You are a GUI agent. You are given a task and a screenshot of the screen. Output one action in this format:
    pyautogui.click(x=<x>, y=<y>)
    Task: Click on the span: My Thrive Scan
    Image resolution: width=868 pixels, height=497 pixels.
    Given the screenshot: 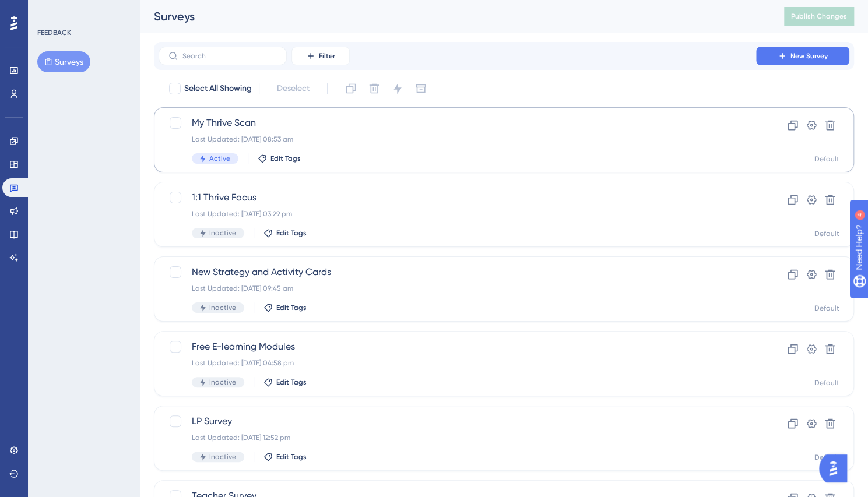 What is the action you would take?
    pyautogui.click(x=458, y=123)
    